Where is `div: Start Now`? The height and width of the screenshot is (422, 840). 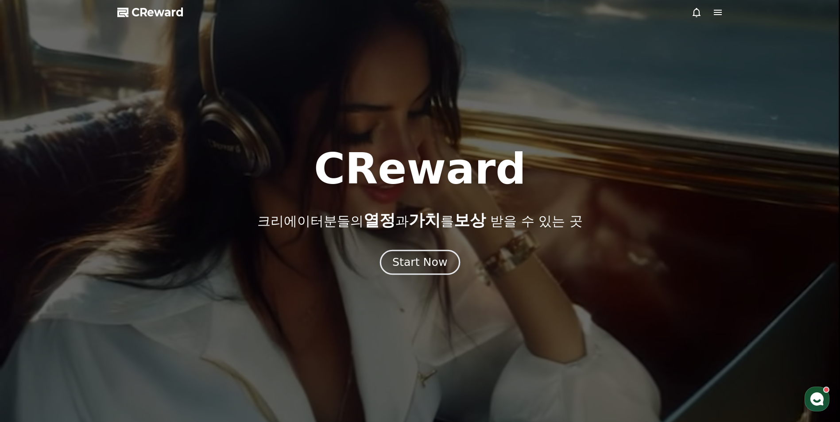 div: Start Now is located at coordinates (420, 262).